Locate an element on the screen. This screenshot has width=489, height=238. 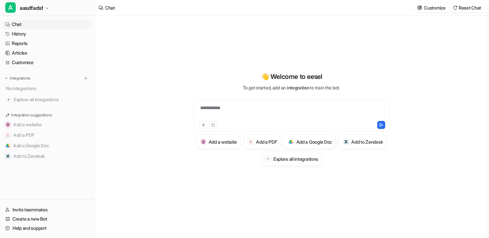
h3: Add a Google Doc is located at coordinates (315, 142).